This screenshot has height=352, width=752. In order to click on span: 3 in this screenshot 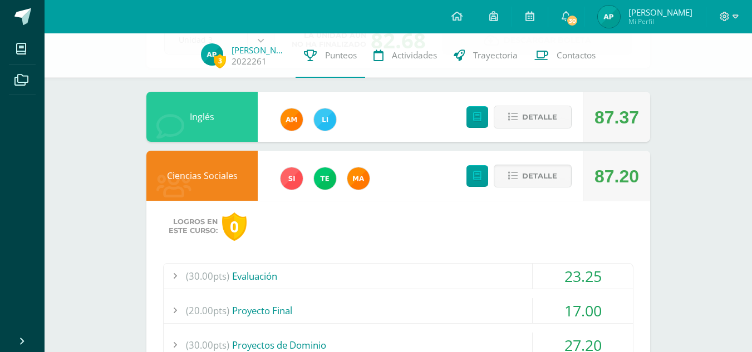, I will do `click(220, 61)`.